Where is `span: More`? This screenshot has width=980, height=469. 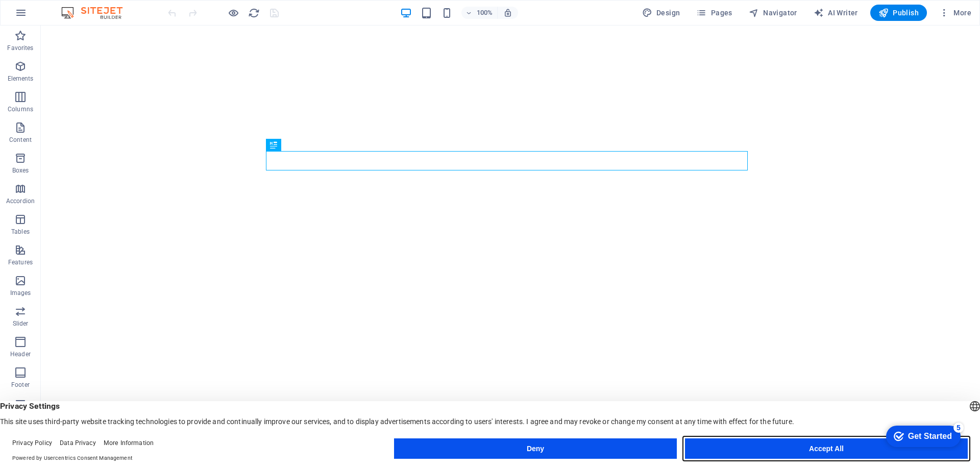
span: More is located at coordinates (955, 13).